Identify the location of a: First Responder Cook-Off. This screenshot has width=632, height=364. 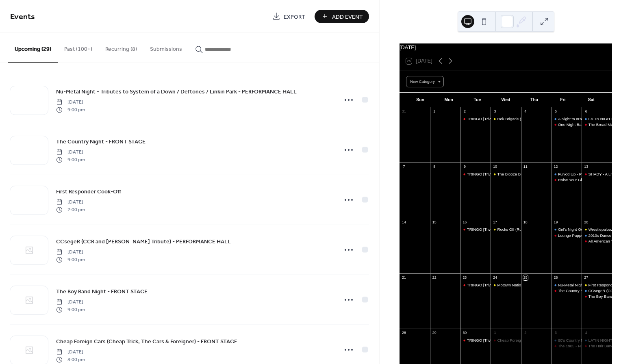
(88, 191).